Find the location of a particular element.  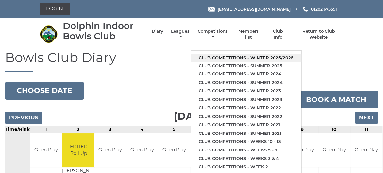

a: Book a match is located at coordinates (336, 100).